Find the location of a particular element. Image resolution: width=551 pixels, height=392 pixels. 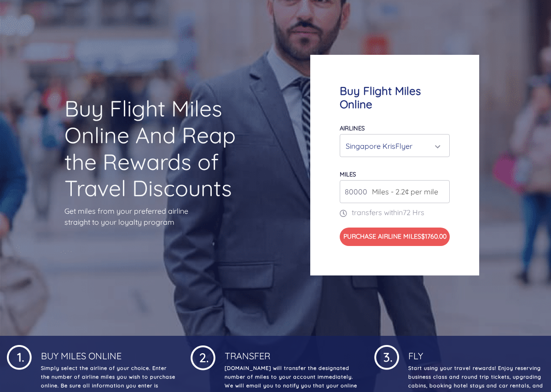

button: Purchase Airline Miles$1760.00 is located at coordinates (394, 237).